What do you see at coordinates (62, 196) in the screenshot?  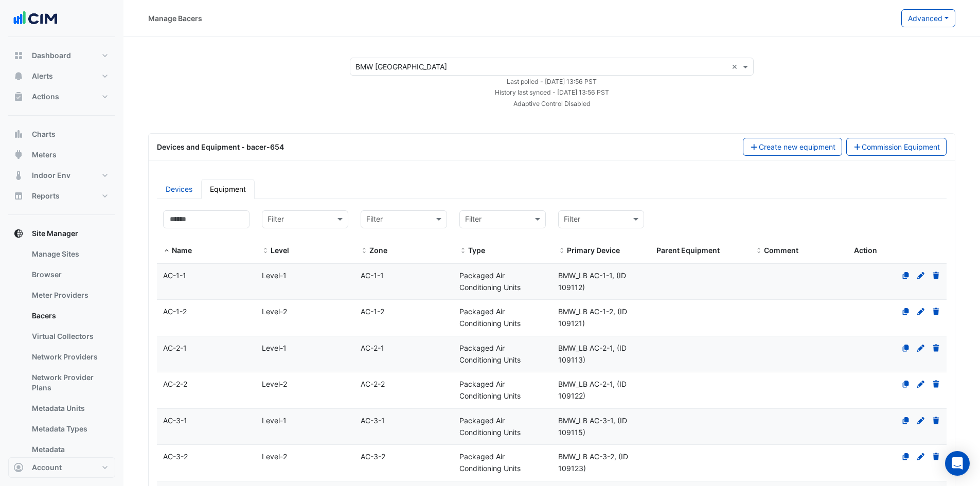 I see `button: Reports` at bounding box center [62, 196].